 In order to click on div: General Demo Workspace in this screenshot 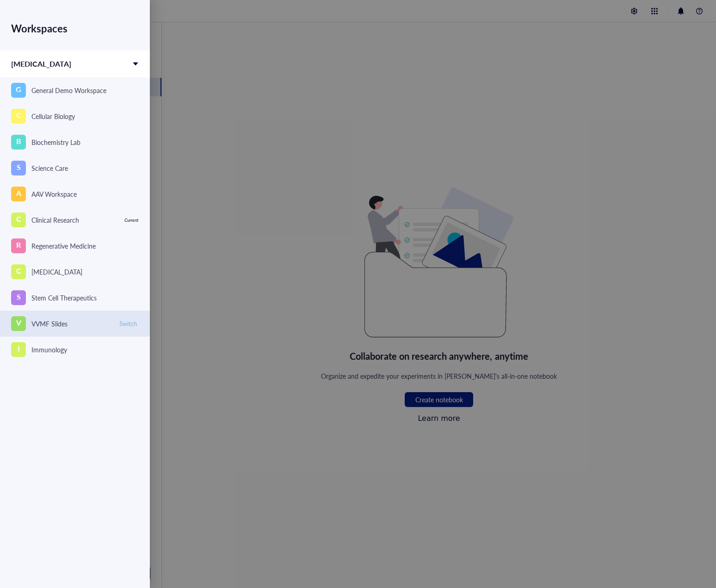, I will do `click(69, 90)`.